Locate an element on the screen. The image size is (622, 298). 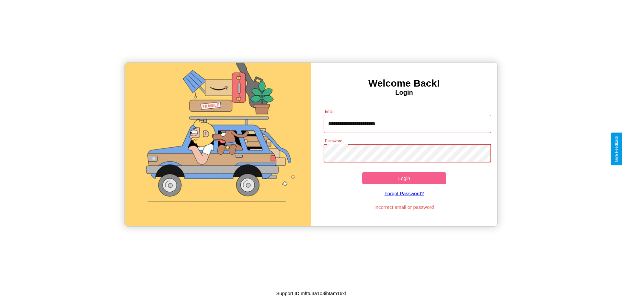
h3: Welcome Back! is located at coordinates (404, 83).